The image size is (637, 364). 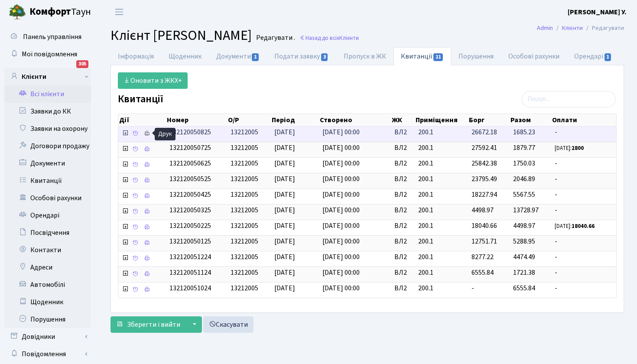 What do you see at coordinates (190, 257) in the screenshot?
I see `span: 132120051224` at bounding box center [190, 257].